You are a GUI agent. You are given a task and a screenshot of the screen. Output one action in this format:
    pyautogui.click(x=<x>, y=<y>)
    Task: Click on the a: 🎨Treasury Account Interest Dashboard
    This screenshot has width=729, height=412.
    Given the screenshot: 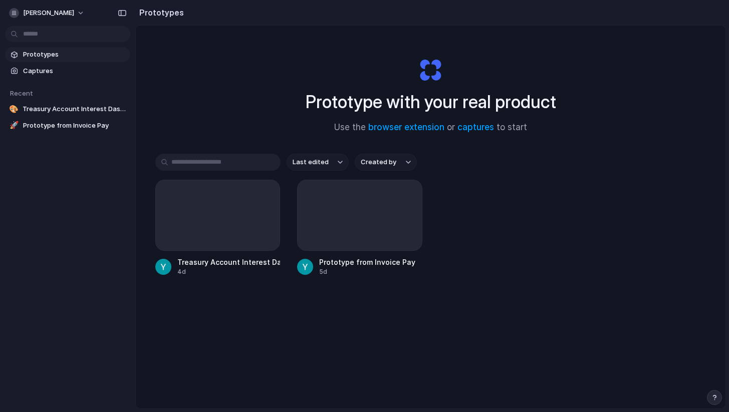 What is the action you would take?
    pyautogui.click(x=68, y=109)
    